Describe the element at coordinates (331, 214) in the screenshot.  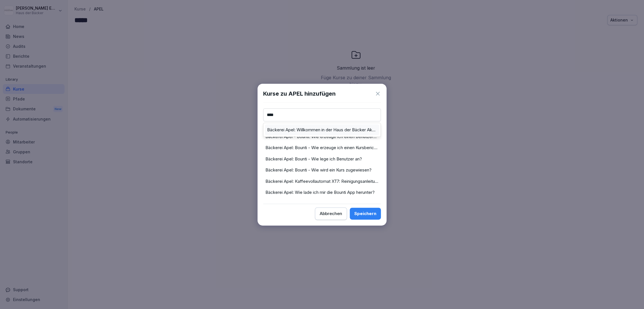
I see `button: Abbrechen` at that location.